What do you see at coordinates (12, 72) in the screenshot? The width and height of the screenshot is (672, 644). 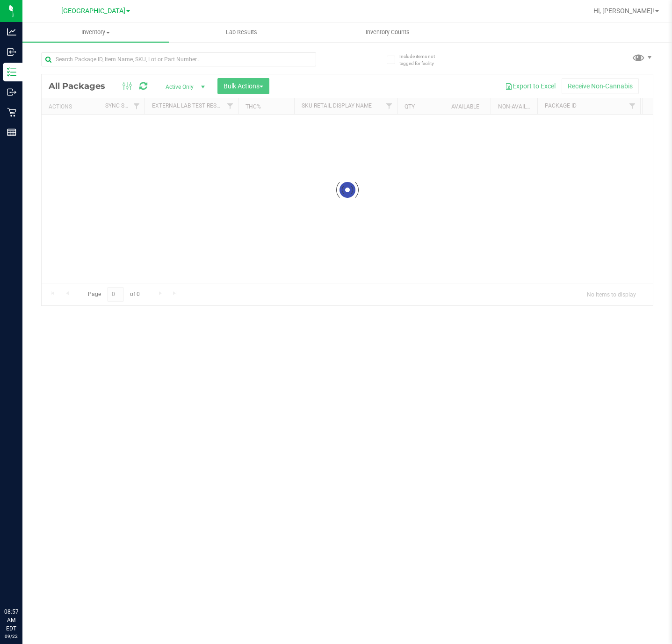 I see `inline-svg: Inventory` at bounding box center [12, 72].